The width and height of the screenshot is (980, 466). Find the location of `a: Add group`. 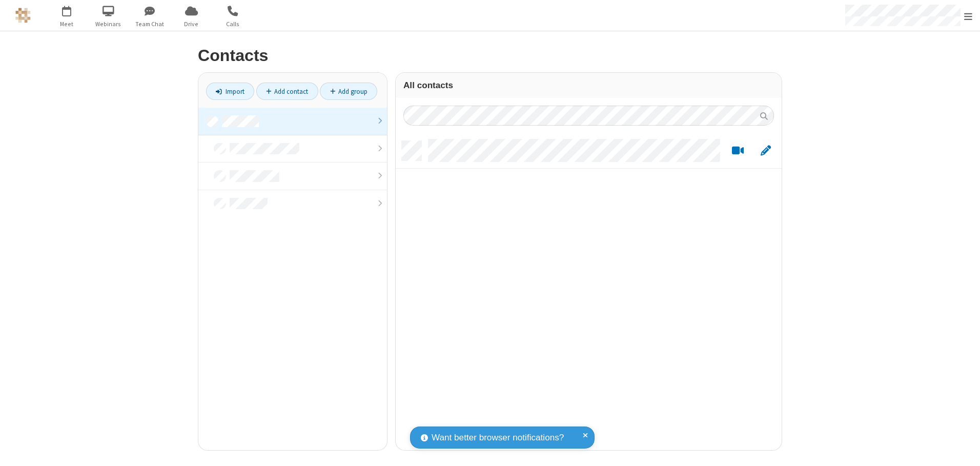

a: Add group is located at coordinates (348, 91).